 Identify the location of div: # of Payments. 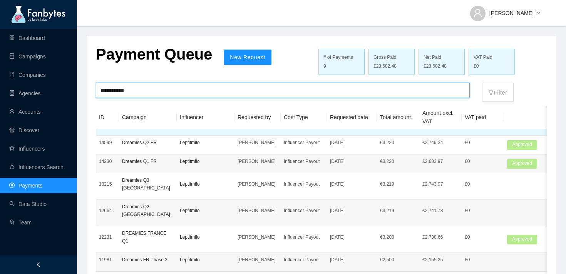
(341, 57).